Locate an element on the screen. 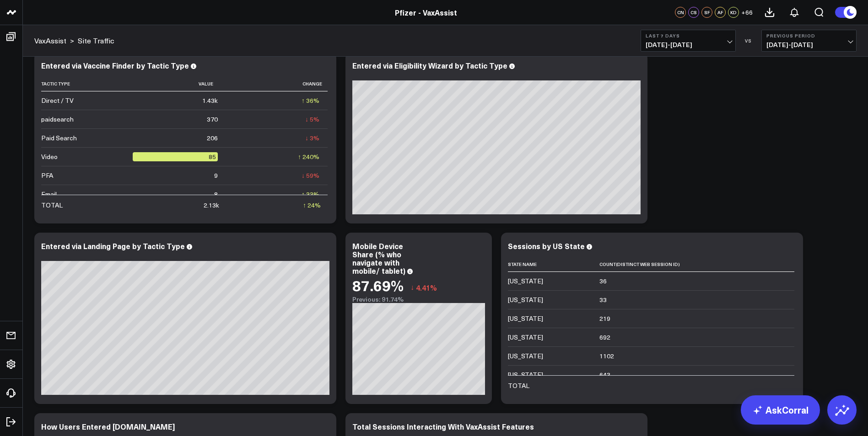 Image resolution: width=868 pixels, height=436 pixels. div: Sessions by US State is located at coordinates (546, 246).